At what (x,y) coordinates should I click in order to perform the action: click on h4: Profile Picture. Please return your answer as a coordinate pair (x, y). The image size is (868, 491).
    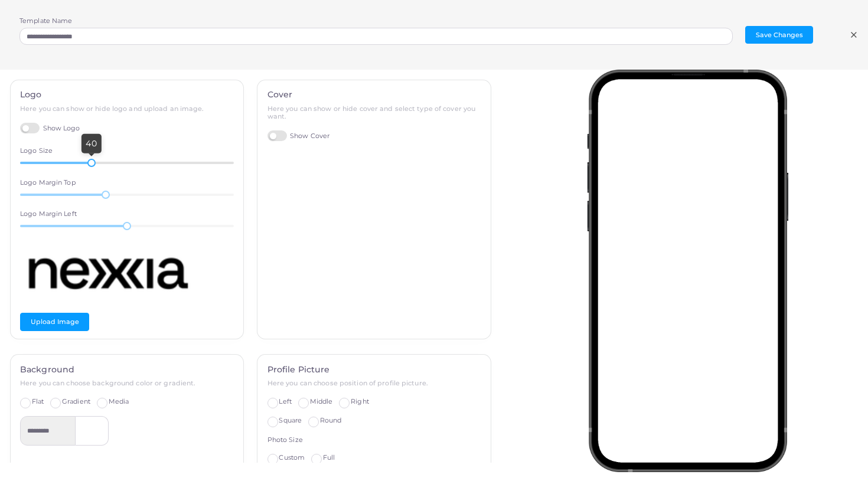
    Looking at the image, I should click on (375, 370).